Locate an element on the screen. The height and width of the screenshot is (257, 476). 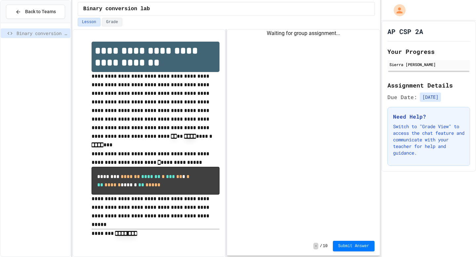
span: Submit Answer is located at coordinates (354, 246).